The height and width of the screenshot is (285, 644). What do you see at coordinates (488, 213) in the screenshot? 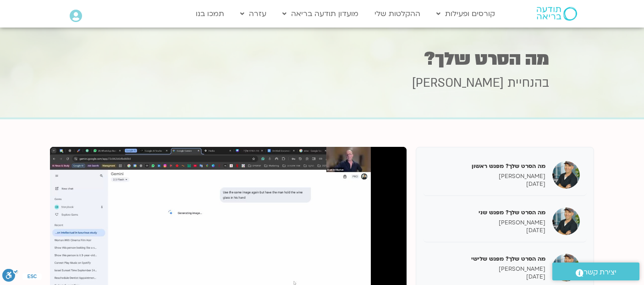
I see `h5: מה הסרט שלך? מפגש שני` at bounding box center [488, 213].